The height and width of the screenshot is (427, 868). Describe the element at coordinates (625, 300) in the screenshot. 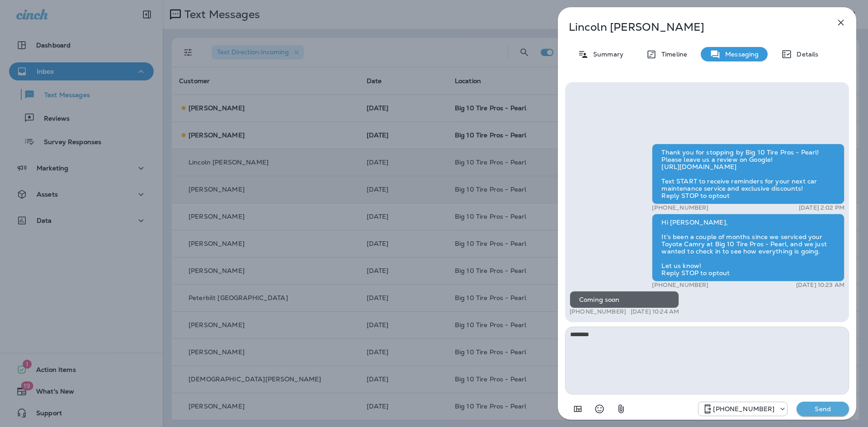

I see `div: Coming soon` at that location.